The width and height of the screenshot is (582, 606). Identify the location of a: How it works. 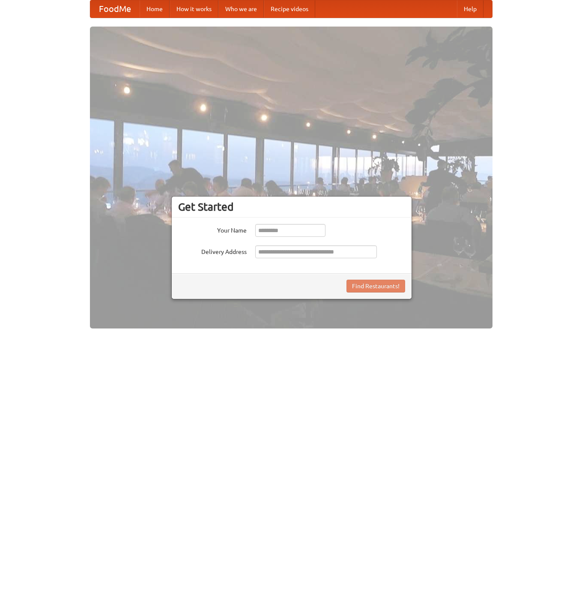
(194, 9).